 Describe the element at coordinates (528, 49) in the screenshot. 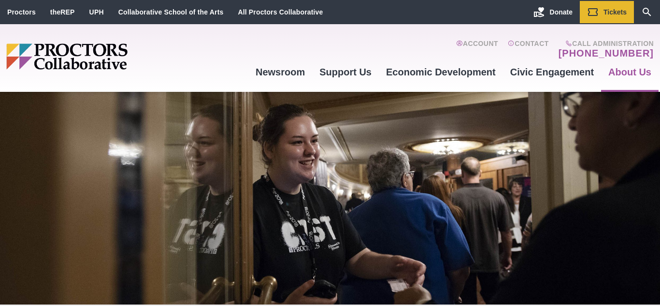

I see `a: Contact` at that location.